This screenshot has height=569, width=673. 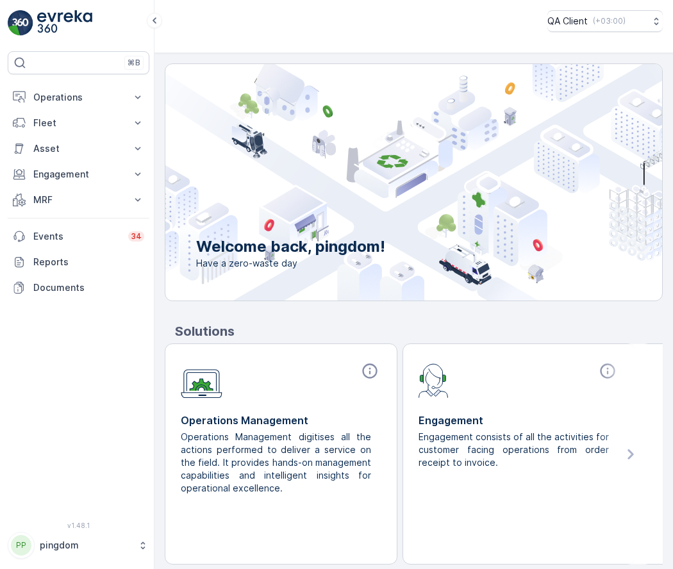 What do you see at coordinates (567, 21) in the screenshot?
I see `p: QA Client` at bounding box center [567, 21].